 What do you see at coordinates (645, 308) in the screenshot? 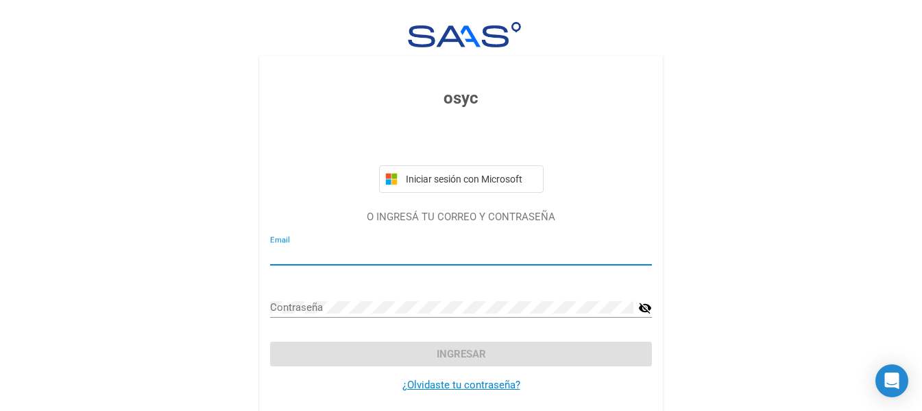
I see `mat-icon: visibility_off` at bounding box center [645, 308].